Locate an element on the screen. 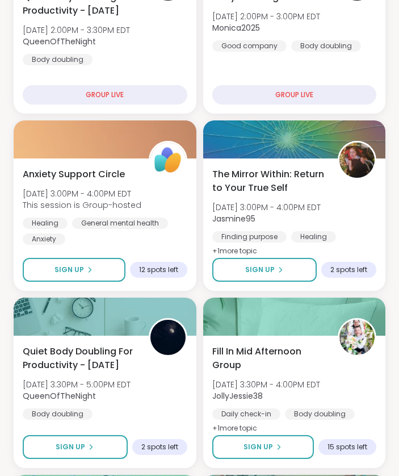  img: ShareWell is located at coordinates (168, 160).